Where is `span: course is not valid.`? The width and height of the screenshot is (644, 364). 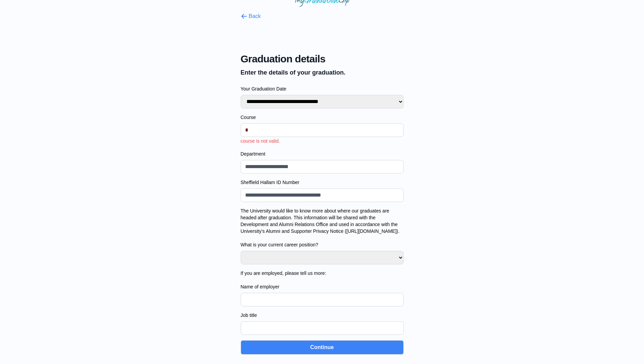 span: course is not valid. is located at coordinates (260, 141).